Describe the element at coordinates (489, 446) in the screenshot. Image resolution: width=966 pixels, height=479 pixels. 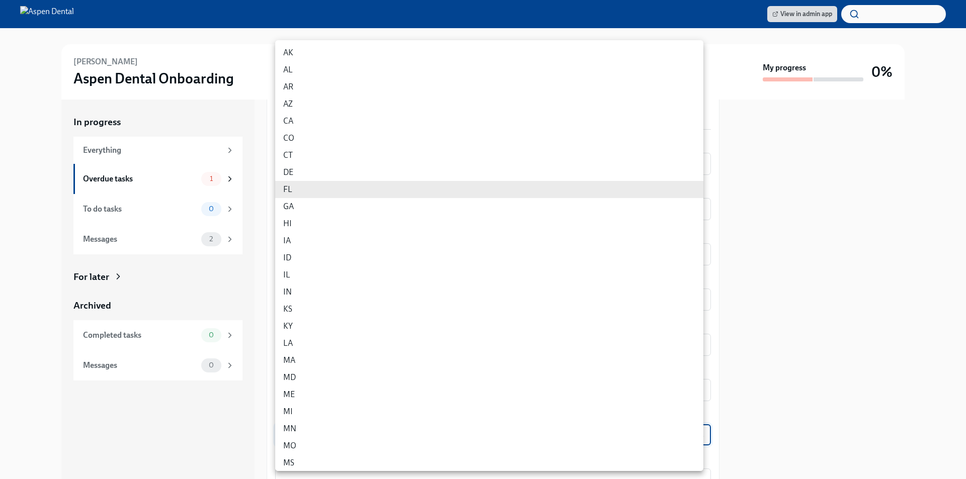
I see `li: MO` at that location.